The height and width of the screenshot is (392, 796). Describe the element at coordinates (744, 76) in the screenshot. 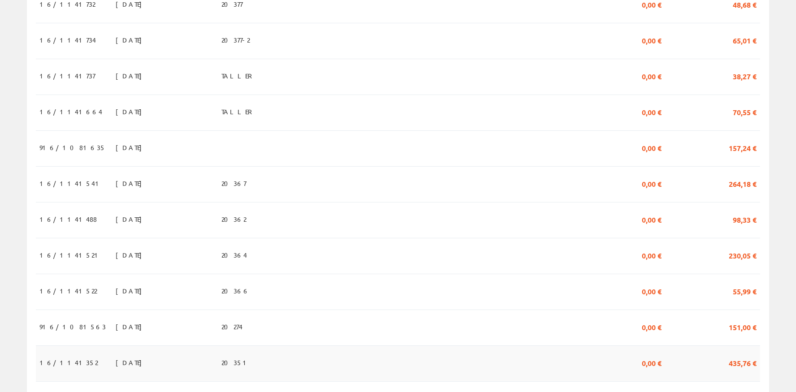

I see `span: 38,27 €` at that location.